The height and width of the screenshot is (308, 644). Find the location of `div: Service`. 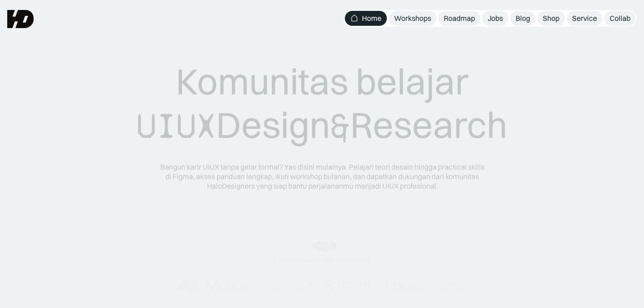

div: Service is located at coordinates (584, 18).